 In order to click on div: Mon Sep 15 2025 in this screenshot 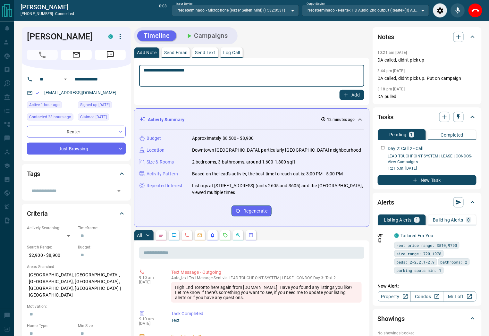, I will do `click(51, 106)`.